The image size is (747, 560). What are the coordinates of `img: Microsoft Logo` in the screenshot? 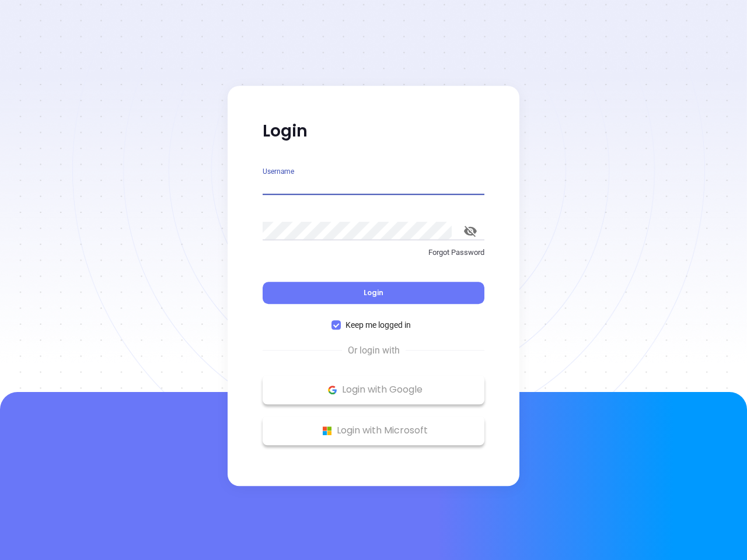 It's located at (326, 430).